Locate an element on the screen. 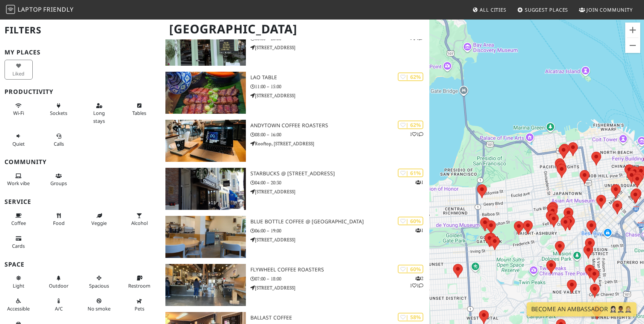 The width and height of the screenshot is (644, 324). h3: My Places is located at coordinates (80, 52).